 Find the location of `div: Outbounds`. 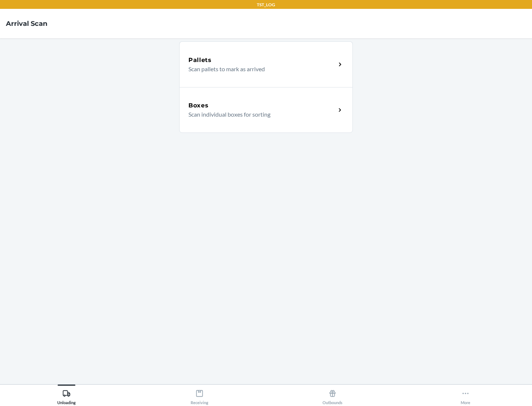

div: Outbounds is located at coordinates (333, 396).